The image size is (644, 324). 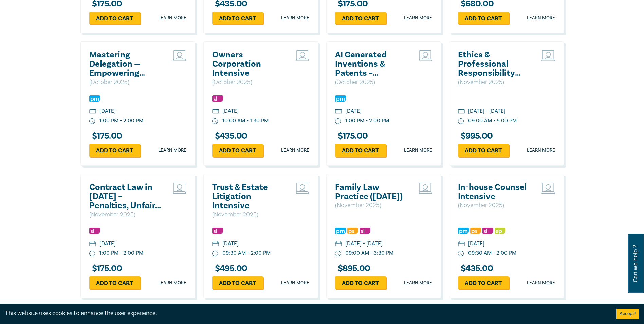 What do you see at coordinates (352, 269) in the screenshot?
I see `h3: $ 895.00` at bounding box center [352, 269].